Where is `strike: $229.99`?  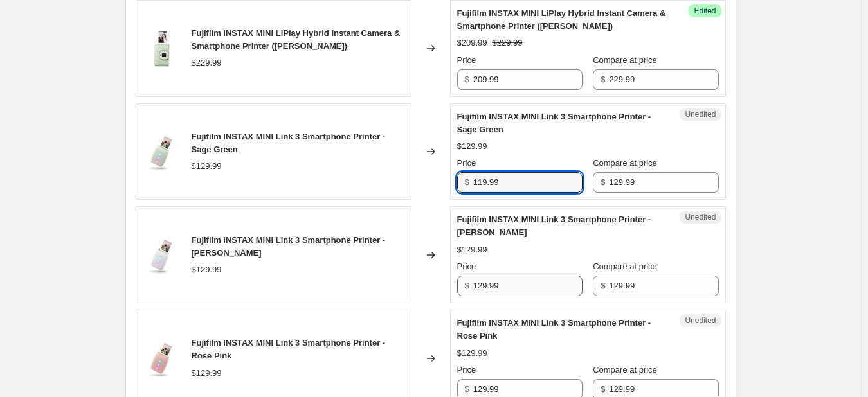 strike: $229.99 is located at coordinates (507, 43).